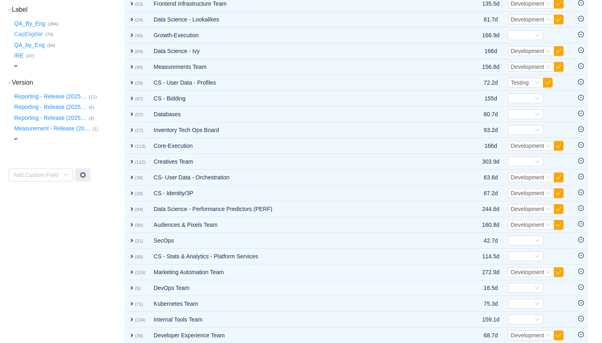 This screenshot has width=602, height=343. Describe the element at coordinates (304, 35) in the screenshot. I see `td: Growth-Execution` at that location.